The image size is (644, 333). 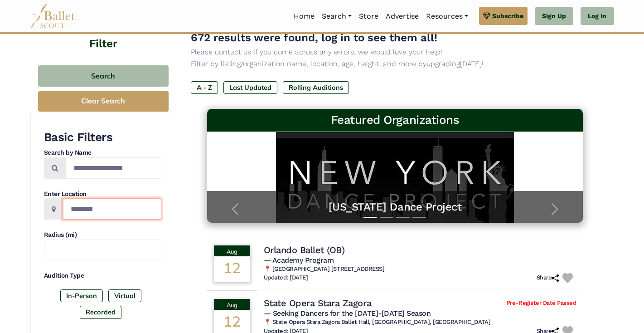 What do you see at coordinates (503, 16) in the screenshot?
I see `a: Subscribe` at bounding box center [503, 16].